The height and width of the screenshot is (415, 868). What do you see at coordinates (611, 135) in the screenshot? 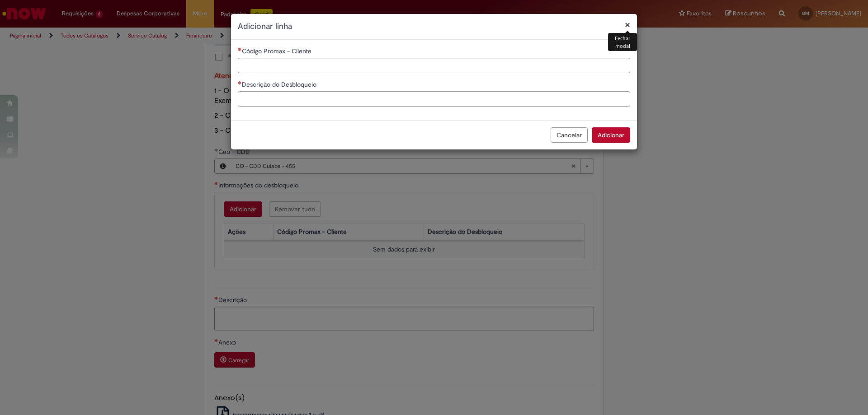
I see `button: Adicionar` at bounding box center [611, 135].